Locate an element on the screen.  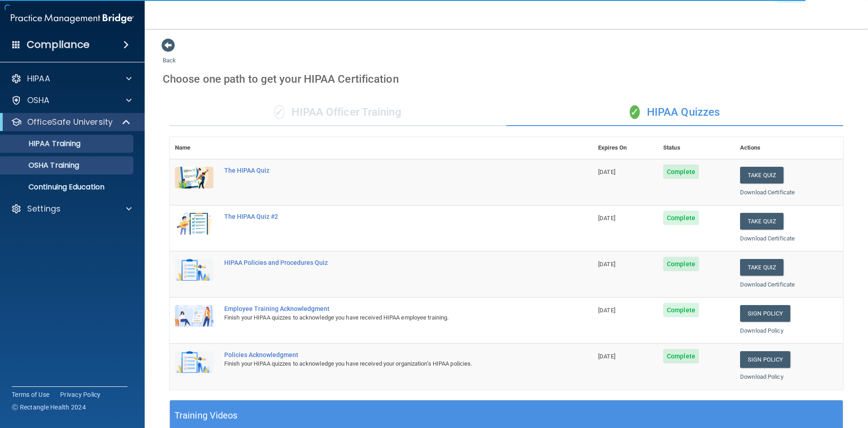
div: HIPAA Officer Training is located at coordinates (337, 113).